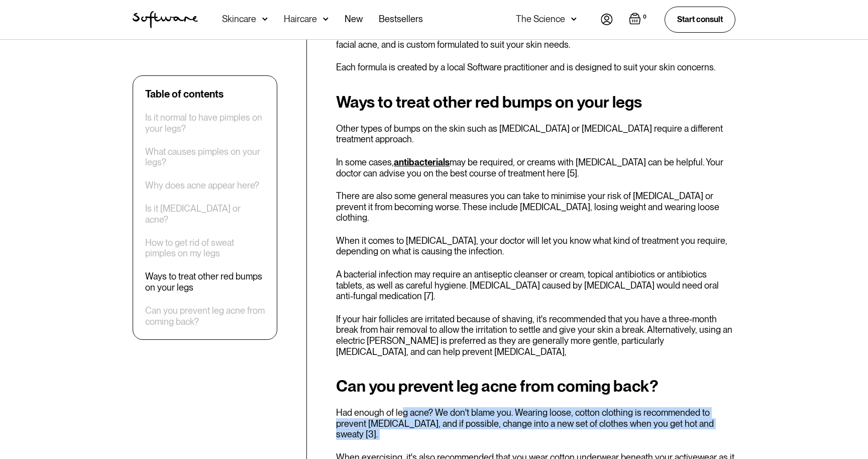 The width and height of the screenshot is (868, 459). Describe the element at coordinates (535, 423) in the screenshot. I see `p: Had enough of leg acne? We don't blame you. Wearing loose, cotton clothing is recommended to prev...` at that location.